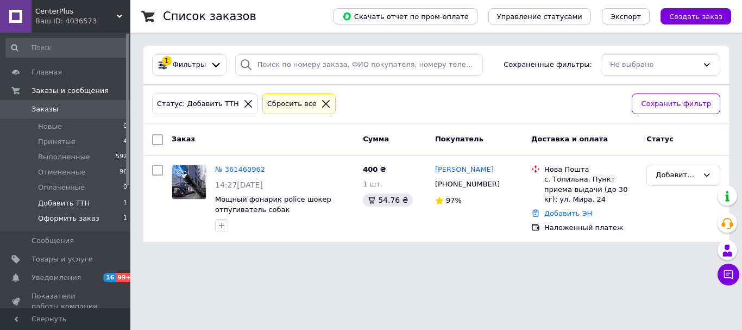  I want to click on span: CenterPlus, so click(76, 11).